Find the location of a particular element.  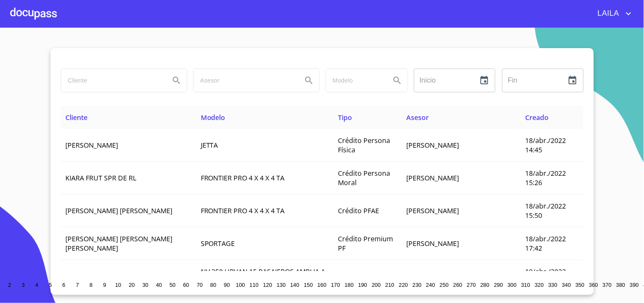

span: 350 is located at coordinates (581, 285).